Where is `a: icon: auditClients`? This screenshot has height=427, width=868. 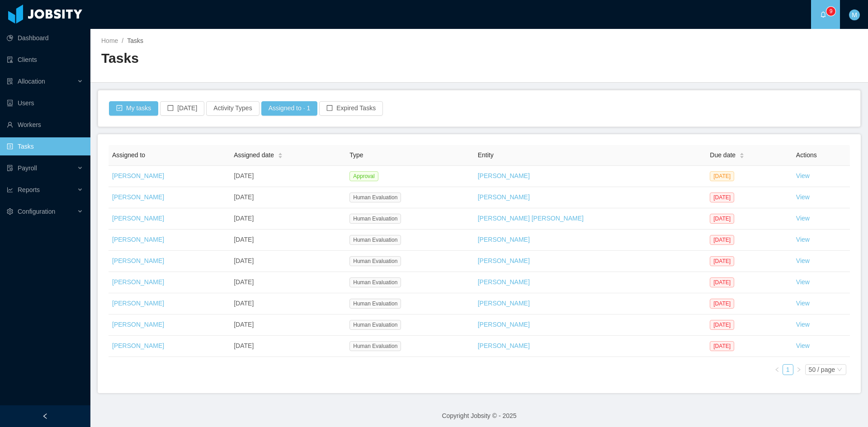
a: icon: auditClients is located at coordinates (45, 59).